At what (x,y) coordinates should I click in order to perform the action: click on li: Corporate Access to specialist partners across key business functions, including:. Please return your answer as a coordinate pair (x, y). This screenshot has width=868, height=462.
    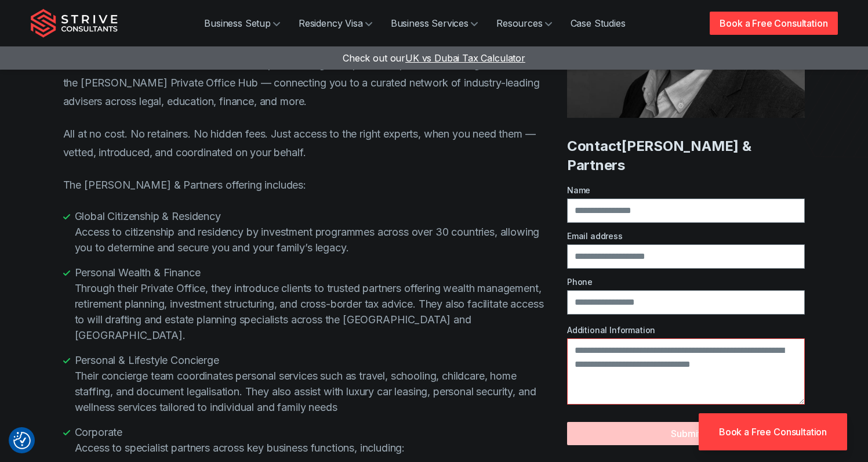
    Looking at the image, I should click on (308, 439).